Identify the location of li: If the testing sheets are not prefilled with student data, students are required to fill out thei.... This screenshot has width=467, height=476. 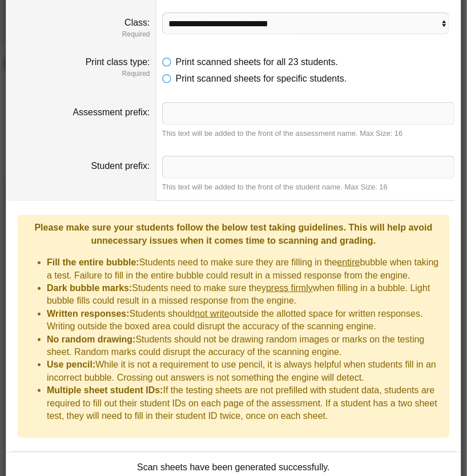
(245, 403).